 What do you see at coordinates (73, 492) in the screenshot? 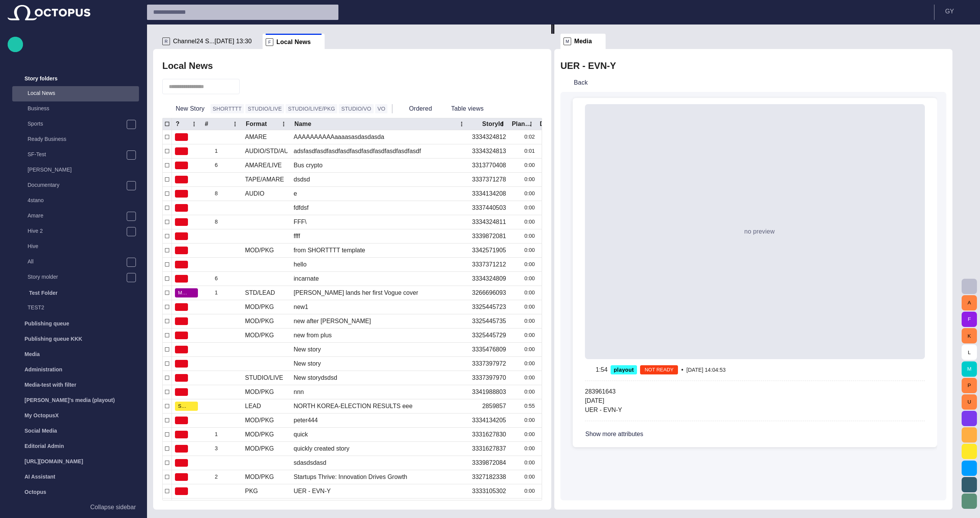
I see `div: Octopus` at bounding box center [73, 492].